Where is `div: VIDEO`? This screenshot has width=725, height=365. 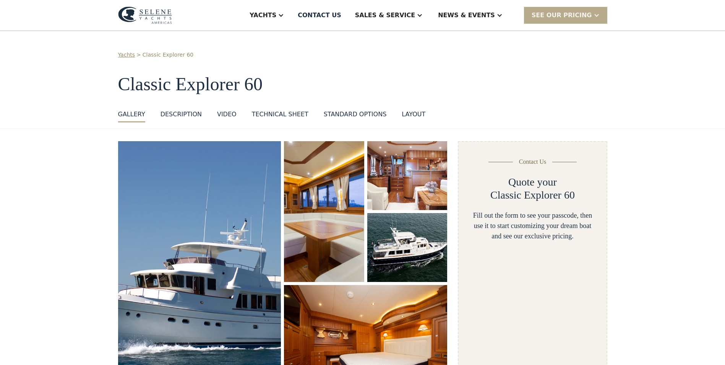 div: VIDEO is located at coordinates (227, 114).